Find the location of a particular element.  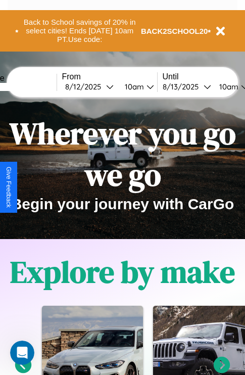

label: From is located at coordinates (110, 77).